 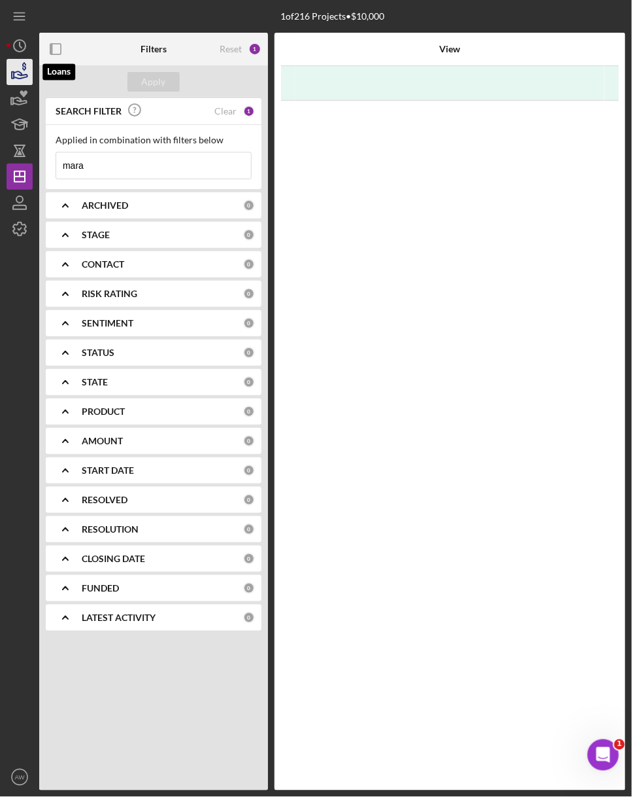 What do you see at coordinates (105, 500) in the screenshot?
I see `b: RESOLVED` at bounding box center [105, 500].